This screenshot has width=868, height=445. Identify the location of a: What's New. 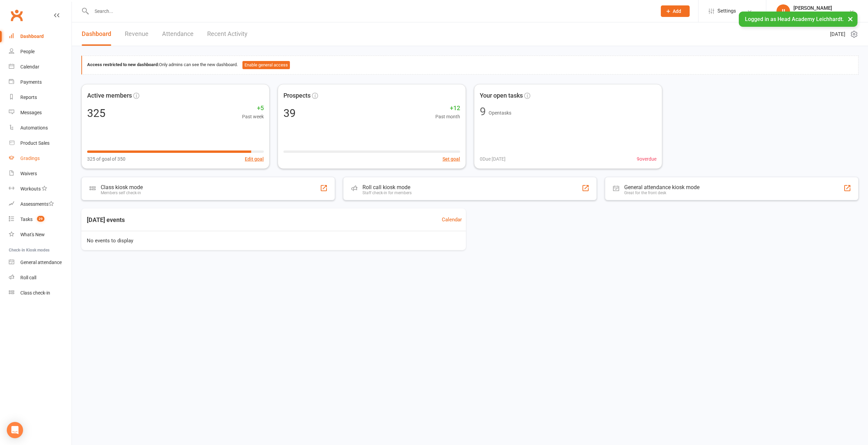
(40, 234).